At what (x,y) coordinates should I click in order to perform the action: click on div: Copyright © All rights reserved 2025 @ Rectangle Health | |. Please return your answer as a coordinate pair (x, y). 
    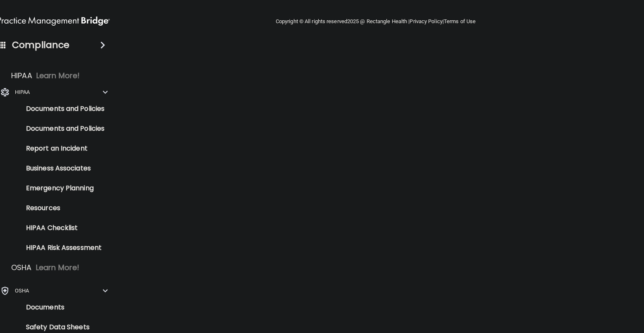
    Looking at the image, I should click on (376, 21).